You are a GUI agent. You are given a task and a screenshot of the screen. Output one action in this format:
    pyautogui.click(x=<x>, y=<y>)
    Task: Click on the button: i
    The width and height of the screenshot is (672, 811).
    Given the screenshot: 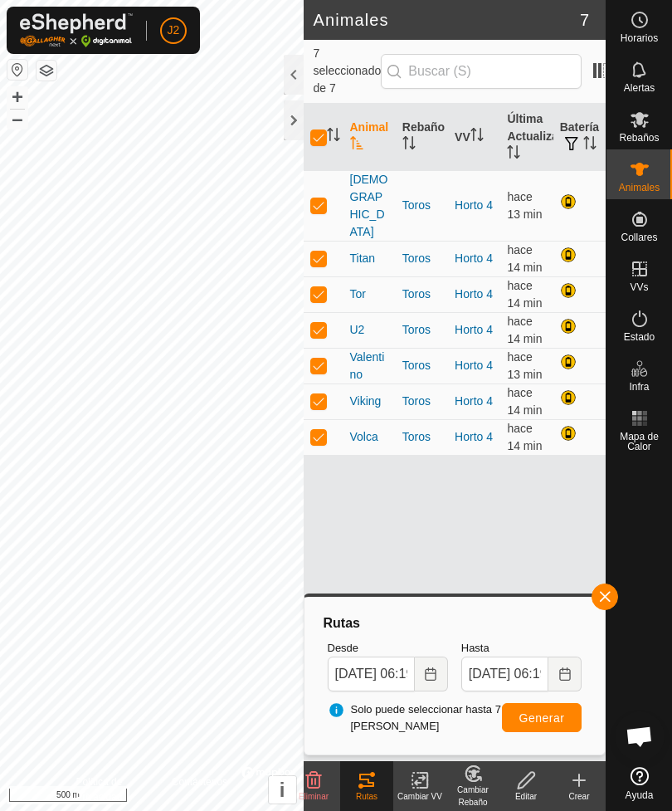 What is the action you would take?
    pyautogui.click(x=282, y=789)
    